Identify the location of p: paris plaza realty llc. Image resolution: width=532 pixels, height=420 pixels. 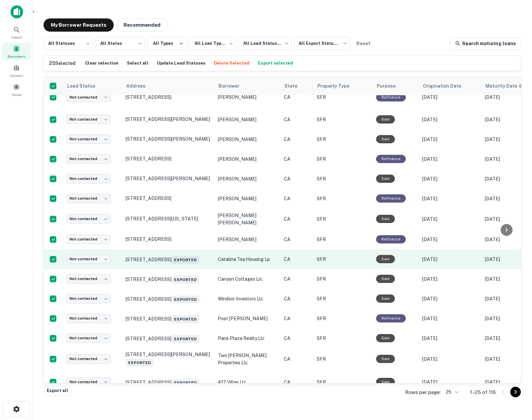
(248, 338).